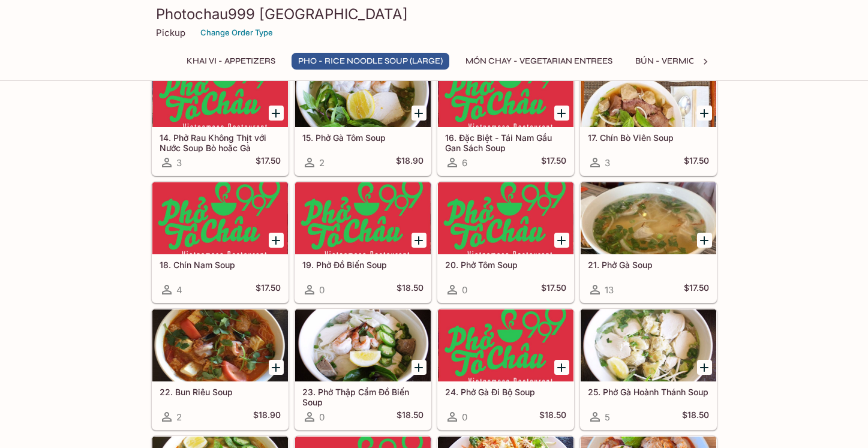 The height and width of the screenshot is (448, 868). Describe the element at coordinates (418, 240) in the screenshot. I see `button: Add 19. Phở Đồ Biến Soup` at that location.